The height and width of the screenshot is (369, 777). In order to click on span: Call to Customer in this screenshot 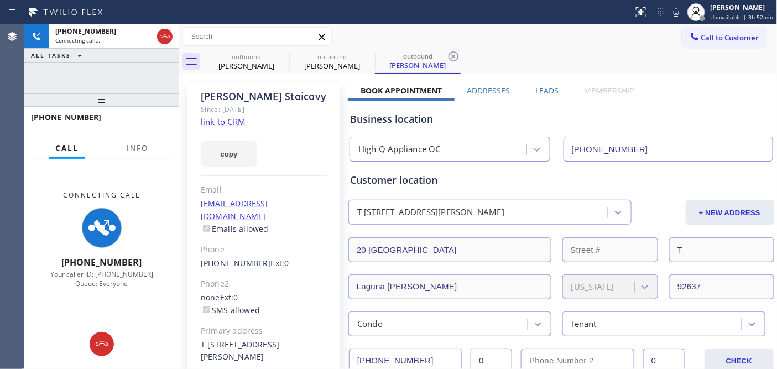, I will do `click(730, 38)`.